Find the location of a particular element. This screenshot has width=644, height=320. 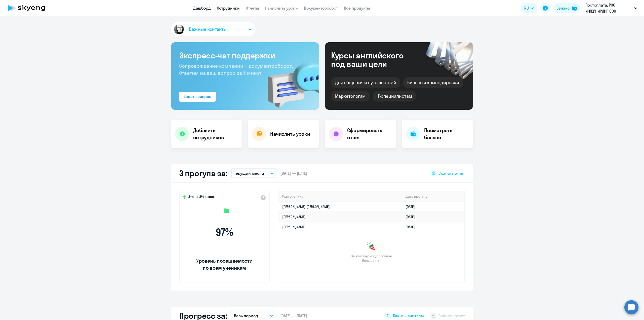

a: Документооборот is located at coordinates (320, 8).